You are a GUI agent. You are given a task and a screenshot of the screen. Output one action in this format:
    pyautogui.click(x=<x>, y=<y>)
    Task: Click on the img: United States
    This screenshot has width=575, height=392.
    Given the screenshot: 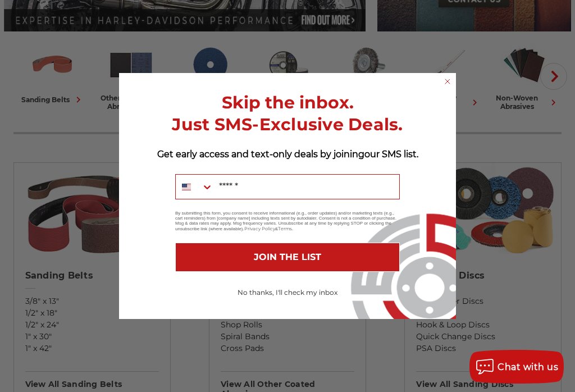 What is the action you would take?
    pyautogui.click(x=186, y=187)
    